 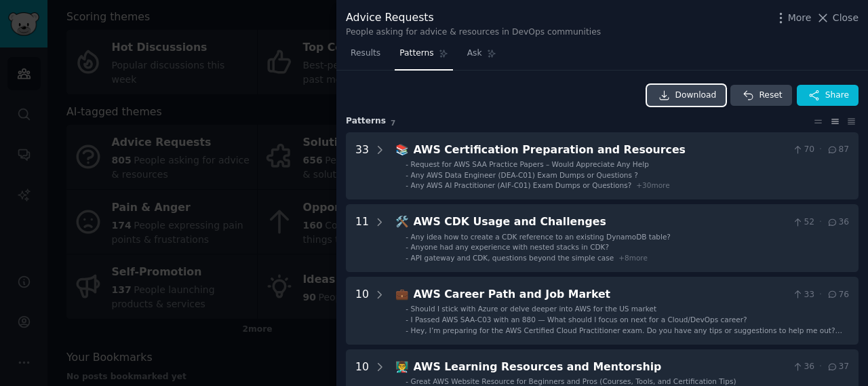 What do you see at coordinates (362, 166) in the screenshot?
I see `div: 33` at bounding box center [362, 166].